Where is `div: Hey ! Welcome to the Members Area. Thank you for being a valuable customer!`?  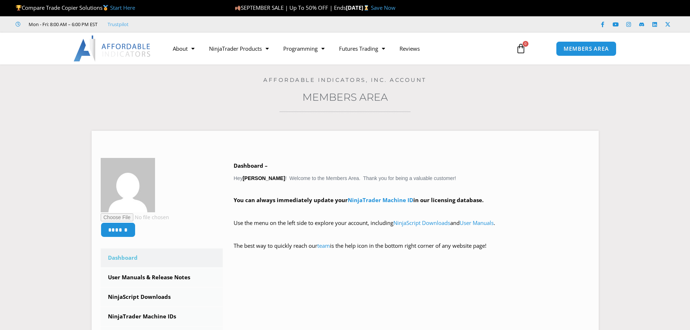 div: Hey ! Welcome to the Members Area. Thank you for being a valuable customer! is located at coordinates (412, 211).